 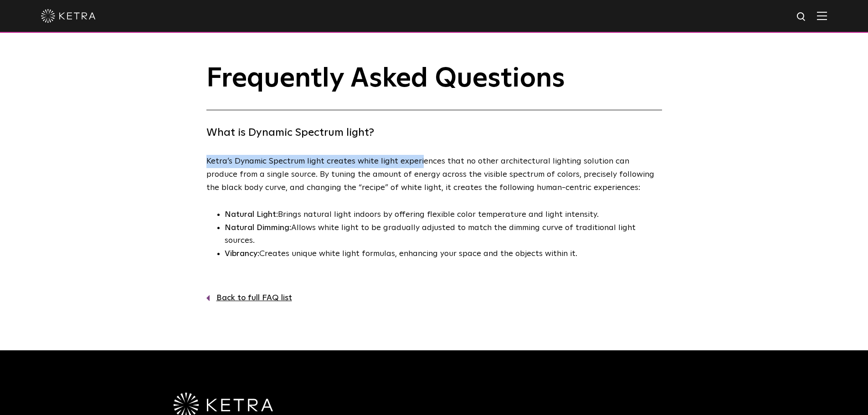 I want to click on h4: What is Dynamic Spectrum light?, so click(x=434, y=132).